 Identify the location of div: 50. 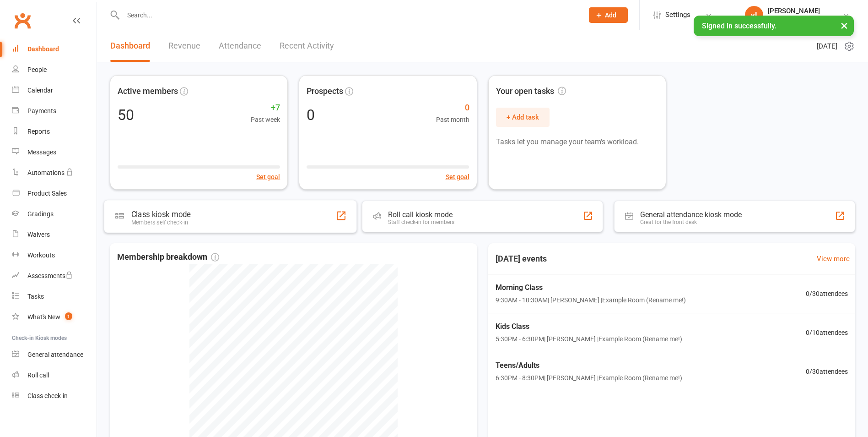
(126, 115).